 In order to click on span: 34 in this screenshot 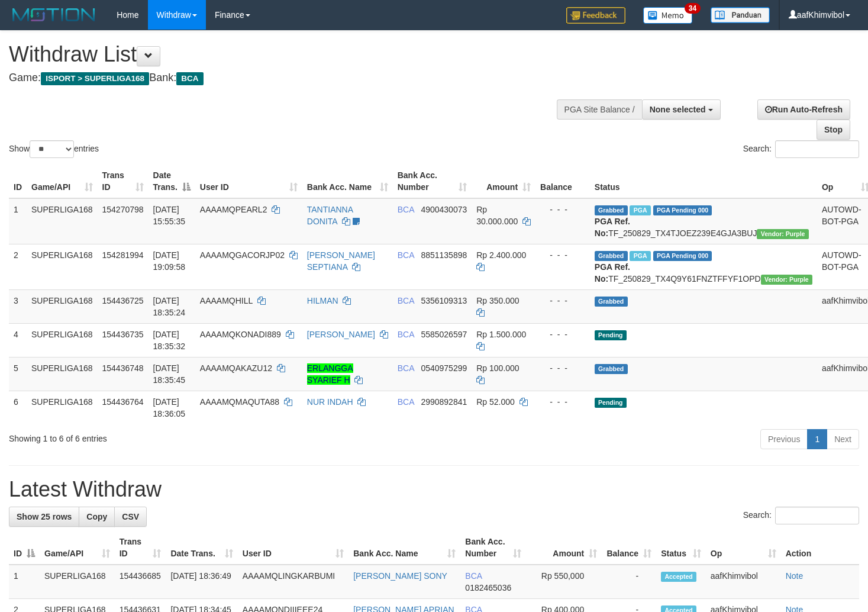, I will do `click(692, 8)`.